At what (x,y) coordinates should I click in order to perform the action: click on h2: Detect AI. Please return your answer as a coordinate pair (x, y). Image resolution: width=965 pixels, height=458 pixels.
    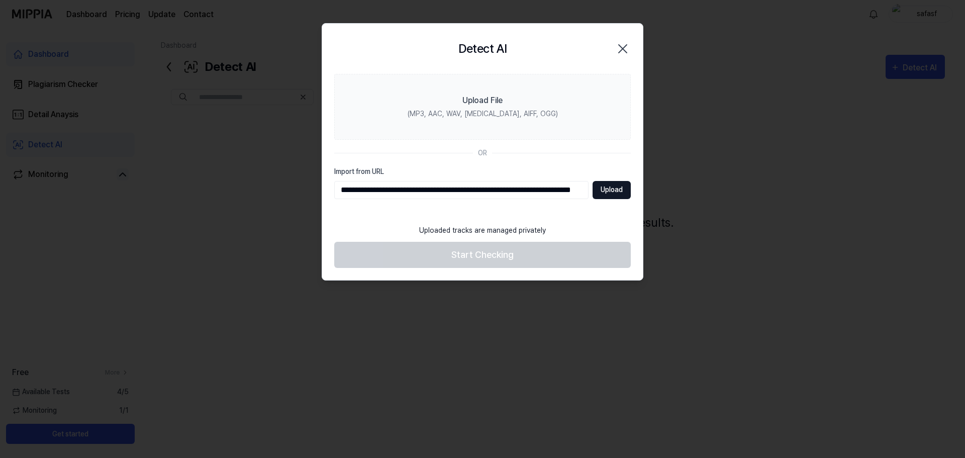
    Looking at the image, I should click on (483, 49).